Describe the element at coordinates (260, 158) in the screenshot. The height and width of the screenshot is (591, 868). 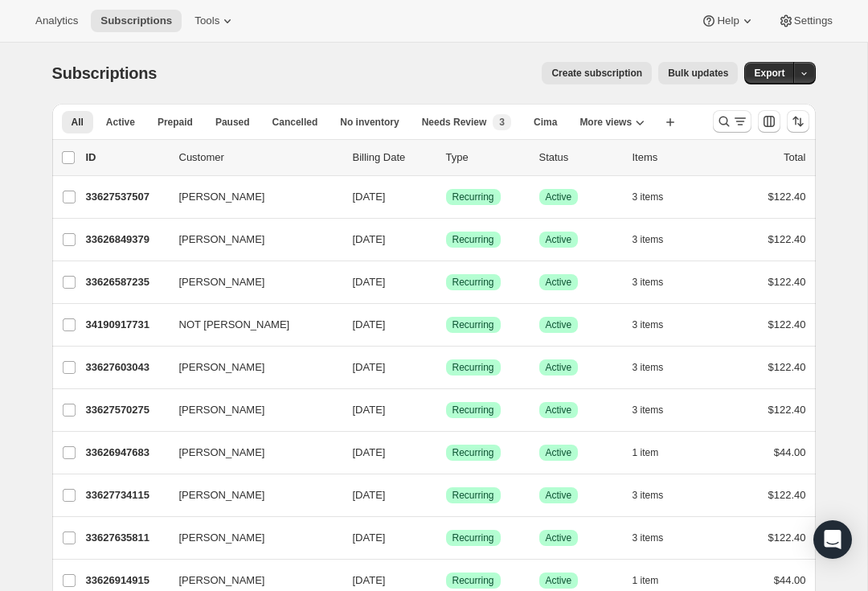
I see `p: Customer` at that location.